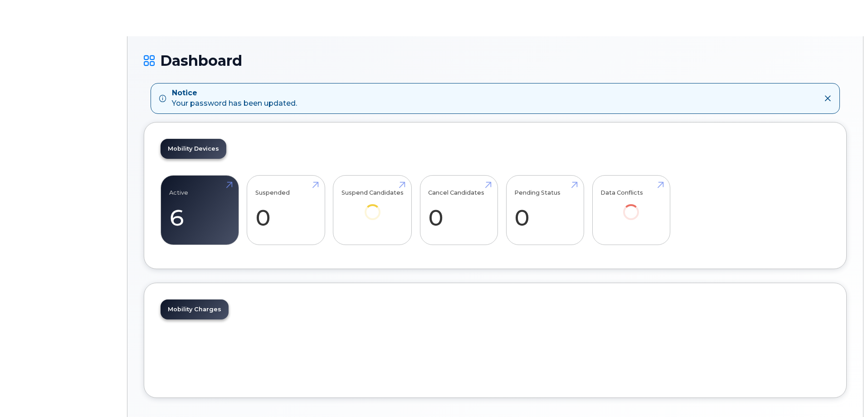  I want to click on a: Suspend Candidates, so click(372, 206).